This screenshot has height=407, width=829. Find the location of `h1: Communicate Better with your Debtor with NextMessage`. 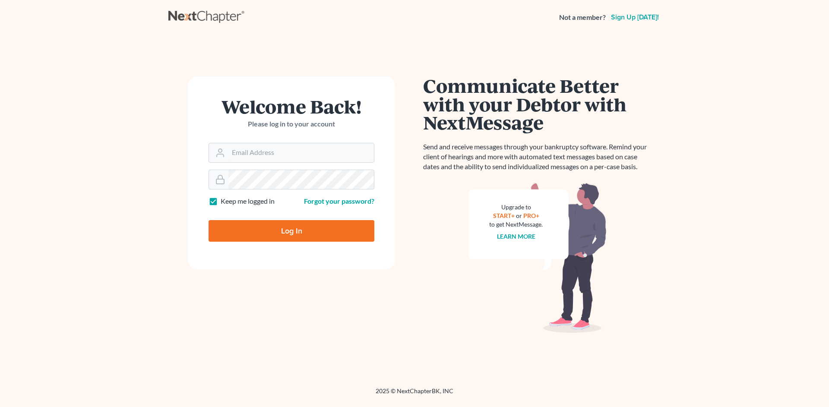

h1: Communicate Better with your Debtor with NextMessage is located at coordinates (537, 104).